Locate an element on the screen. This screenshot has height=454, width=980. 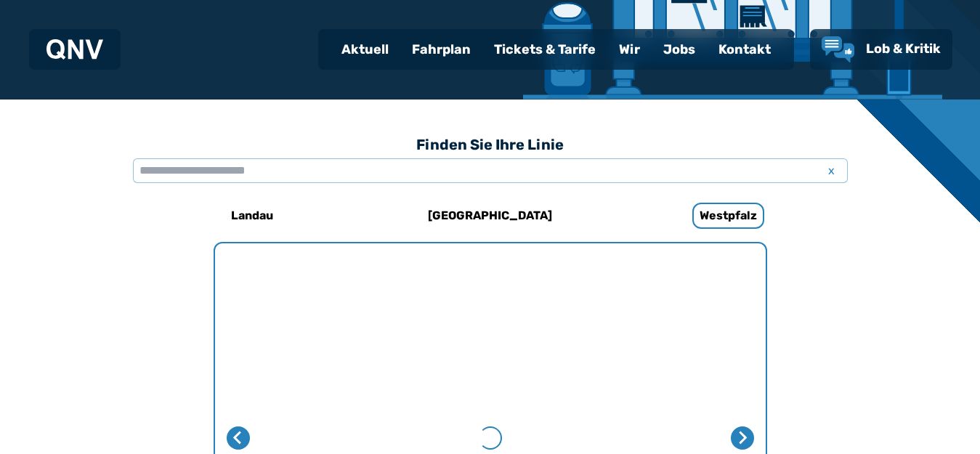
h3: Finden Sie Ihre Linie is located at coordinates (490, 145).